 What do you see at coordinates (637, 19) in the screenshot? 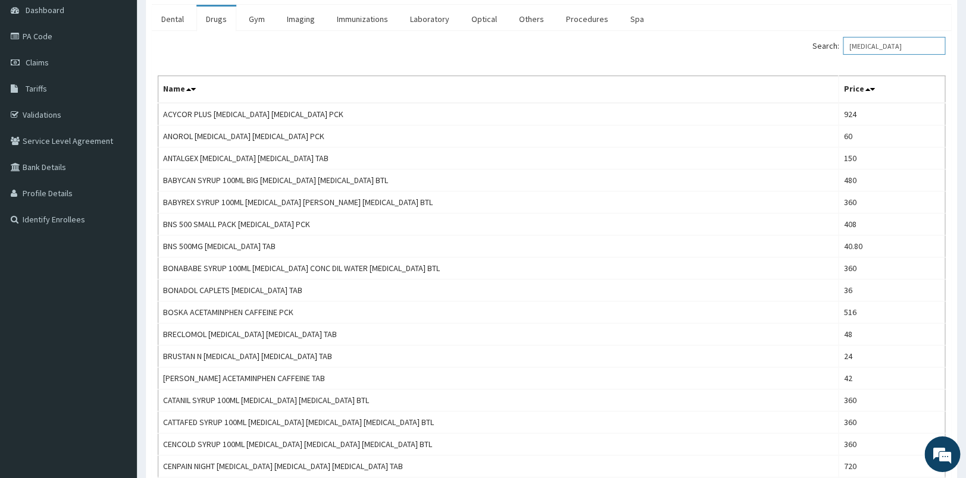
I see `a: Spa` at bounding box center [637, 19].